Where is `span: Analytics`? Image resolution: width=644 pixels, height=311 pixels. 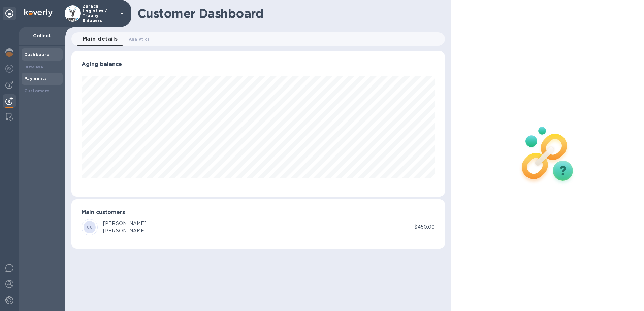 span: Analytics is located at coordinates (139, 39).